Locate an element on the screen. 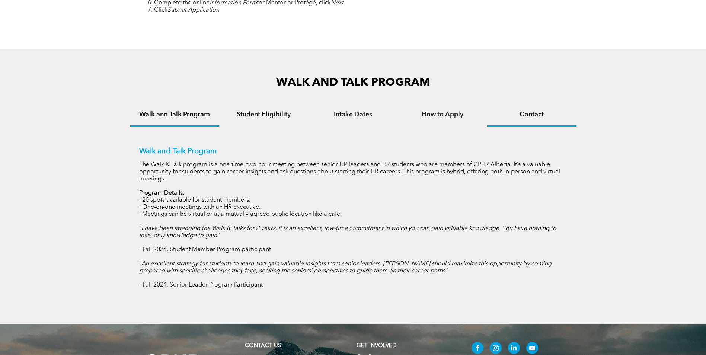  p: - Fall 2024, Student Member Program participant is located at coordinates (353, 250).